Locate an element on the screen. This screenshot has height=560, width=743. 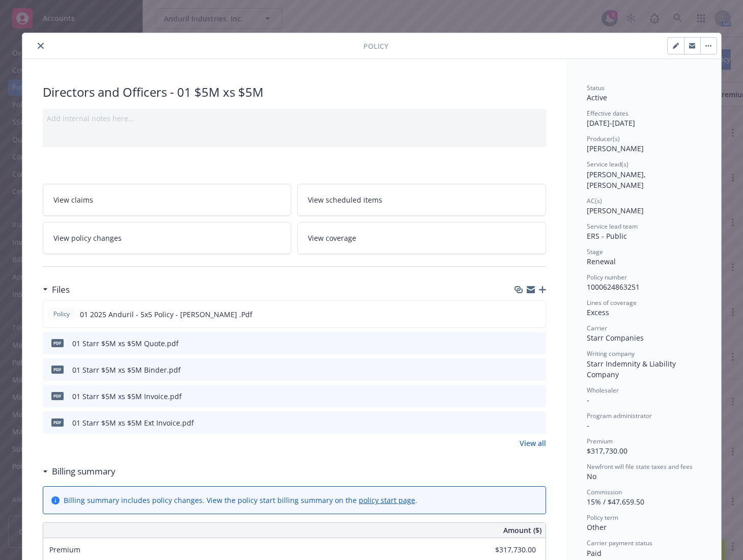
span: Paid is located at coordinates (594, 553).